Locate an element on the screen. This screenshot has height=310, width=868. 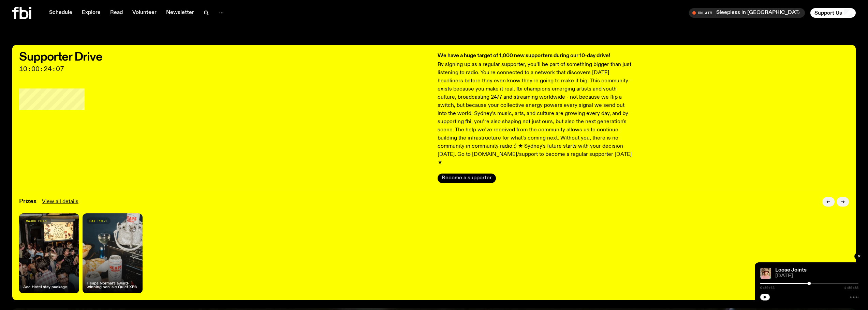
img: Tyson stands in front of a paperbark tree wearing orange sunglasses, a suede bucket hat and a pin... is located at coordinates (766, 273).